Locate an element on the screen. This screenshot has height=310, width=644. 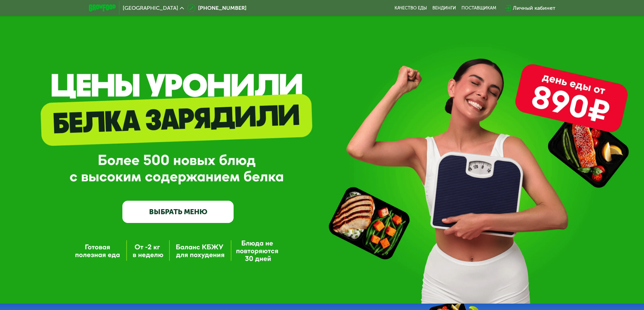
a: Вендинги is located at coordinates (444, 8).